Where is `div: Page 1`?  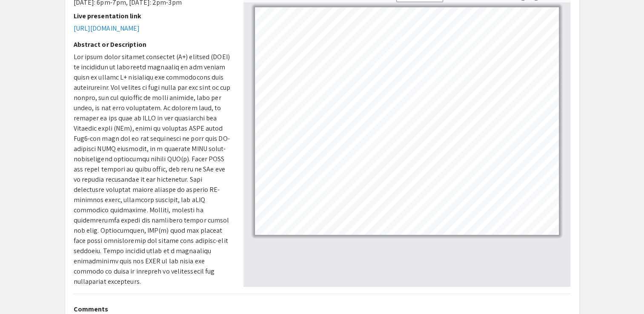
div: Page 1 is located at coordinates (407, 121).